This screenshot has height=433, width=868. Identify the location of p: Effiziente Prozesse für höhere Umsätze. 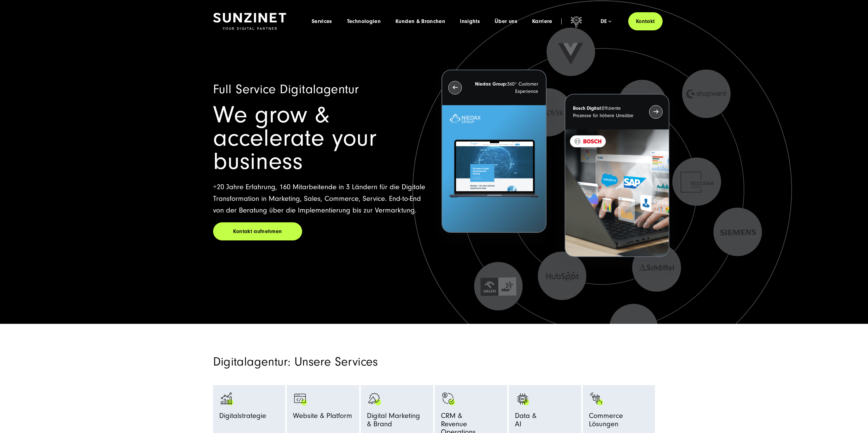
(606, 112).